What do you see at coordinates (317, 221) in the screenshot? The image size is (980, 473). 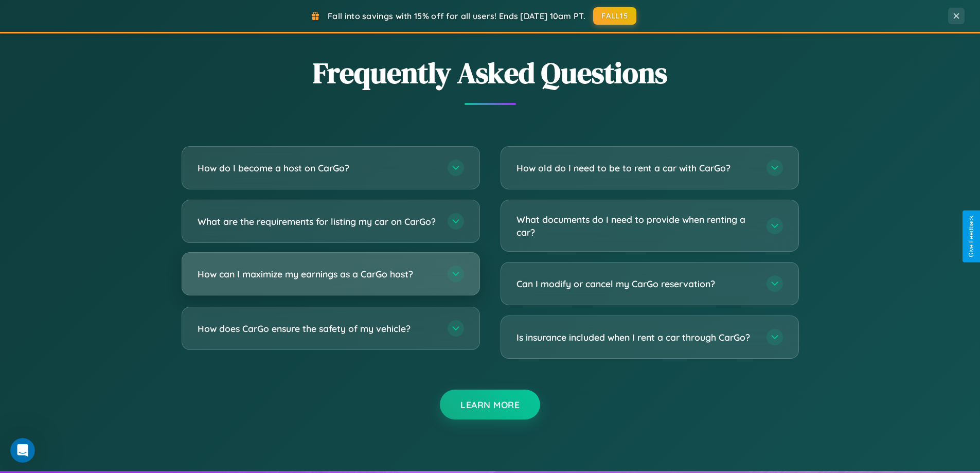 I see `h3: What are the requirements for listing my car on CarGo?` at bounding box center [317, 221].